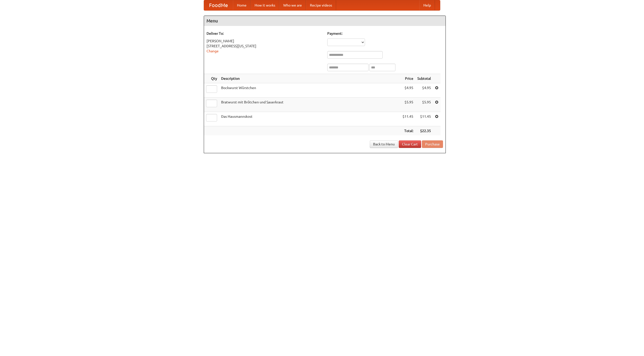 This screenshot has width=644, height=356. I want to click on td: Bratwurst mit Brötchen und Sauerkraut, so click(310, 105).